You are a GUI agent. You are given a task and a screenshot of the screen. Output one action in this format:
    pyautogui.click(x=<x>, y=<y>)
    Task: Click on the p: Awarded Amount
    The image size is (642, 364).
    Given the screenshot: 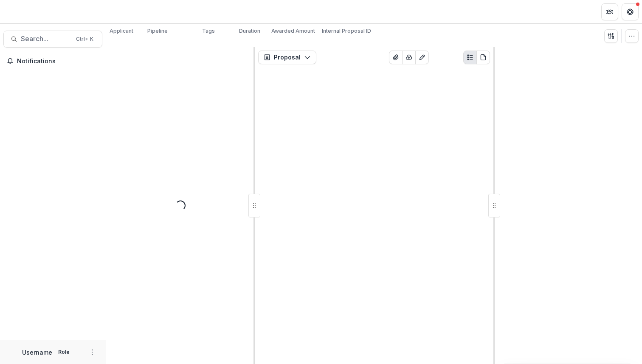 What is the action you would take?
    pyautogui.click(x=293, y=31)
    